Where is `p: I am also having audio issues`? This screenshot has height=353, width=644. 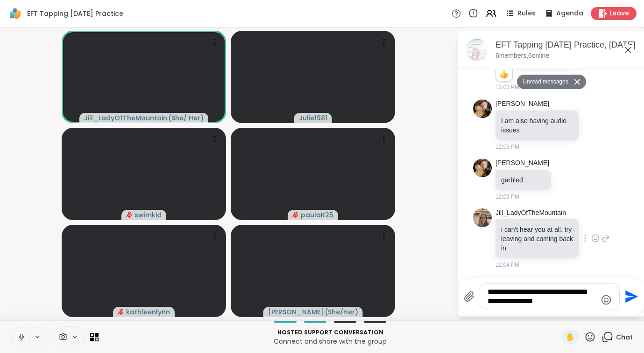 p: I am also having audio issues is located at coordinates (537, 125).